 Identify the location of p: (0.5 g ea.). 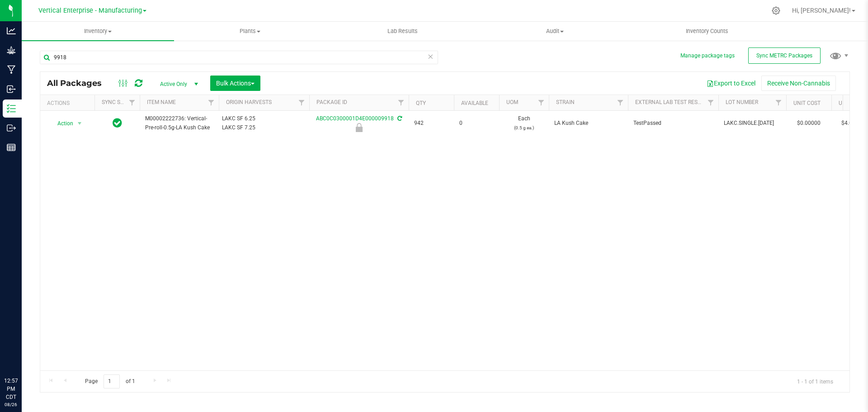
(524, 127).